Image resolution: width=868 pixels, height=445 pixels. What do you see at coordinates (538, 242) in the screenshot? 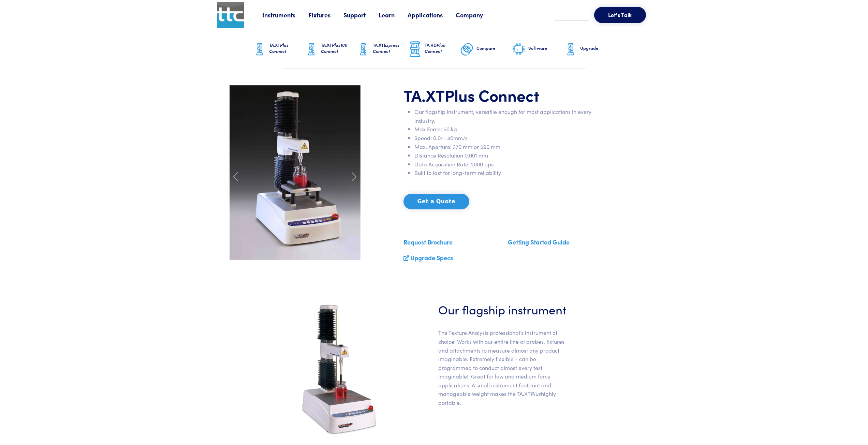
I see `a: Getting Started Guide` at bounding box center [538, 242].